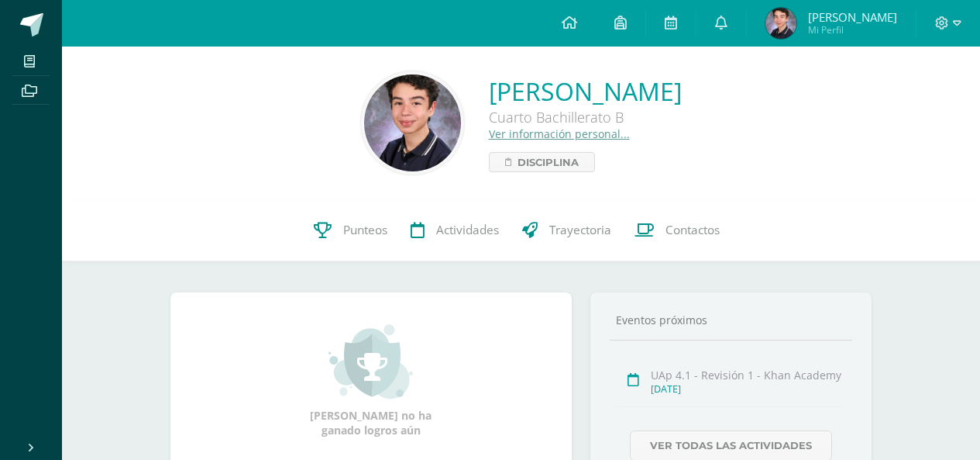  I want to click on img: 5b7afc3ede15ed473e6baccd141385fa.png, so click(780, 23).